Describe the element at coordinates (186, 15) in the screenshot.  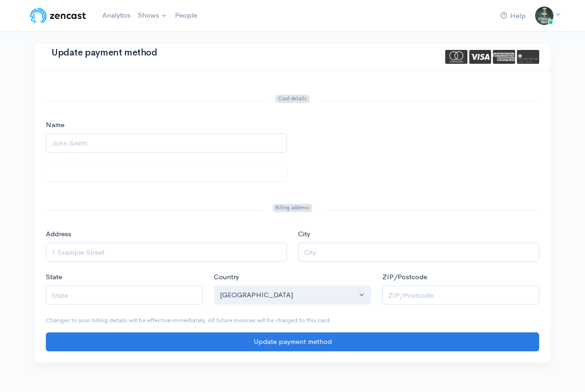
I see `a: People` at that location.